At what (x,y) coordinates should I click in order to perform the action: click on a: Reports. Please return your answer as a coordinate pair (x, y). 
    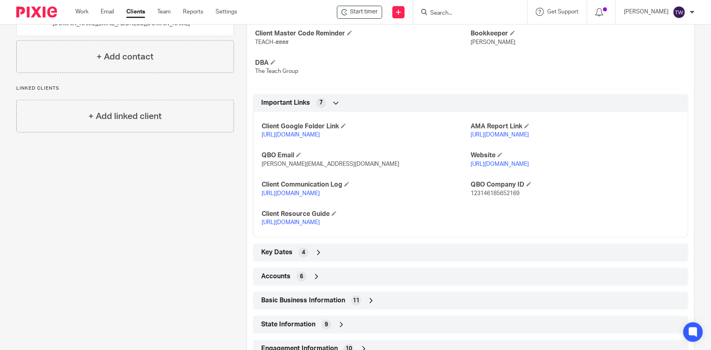
    Looking at the image, I should click on (193, 12).